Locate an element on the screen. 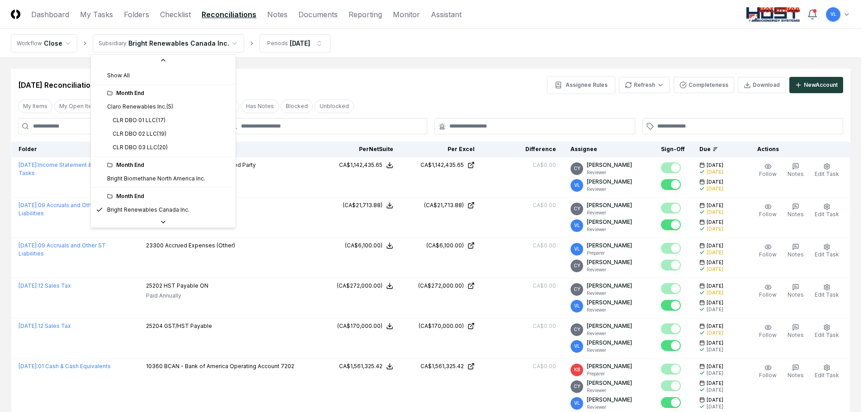 The width and height of the screenshot is (868, 412). div: Bright Renewables Canada Inc. is located at coordinates (149, 210).